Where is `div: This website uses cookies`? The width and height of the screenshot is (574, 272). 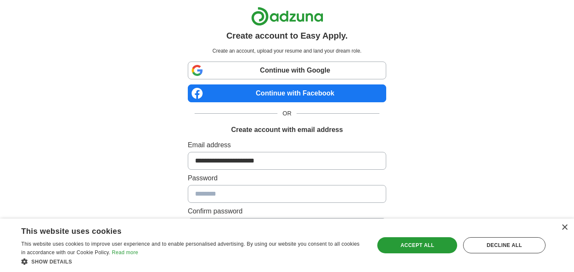 div: This website uses cookies is located at coordinates (182, 230).